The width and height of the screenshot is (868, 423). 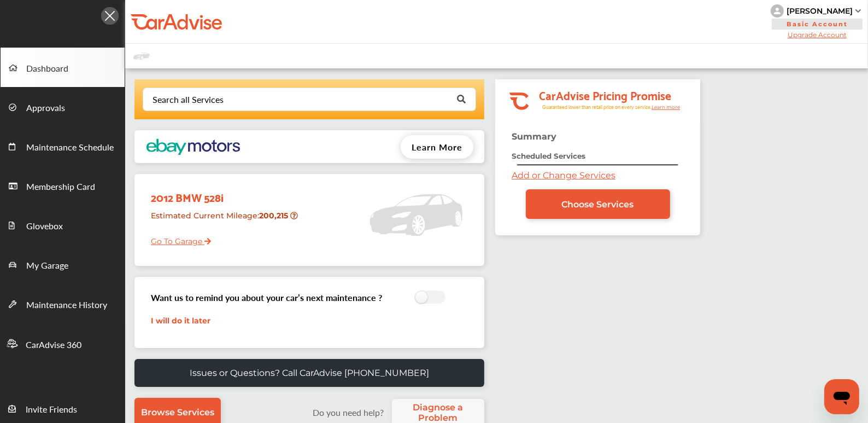 I want to click on span: Maintenance History, so click(x=67, y=305).